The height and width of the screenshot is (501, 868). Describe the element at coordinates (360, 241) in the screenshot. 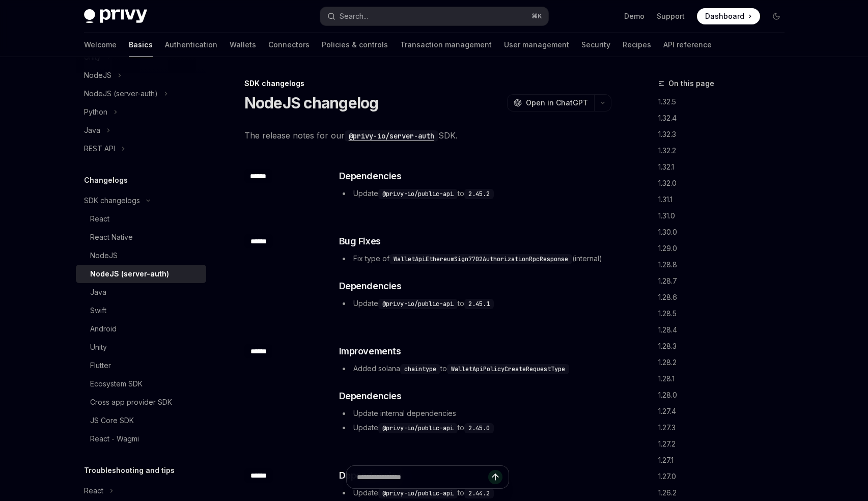

I see `span: Bug Fixes` at that location.